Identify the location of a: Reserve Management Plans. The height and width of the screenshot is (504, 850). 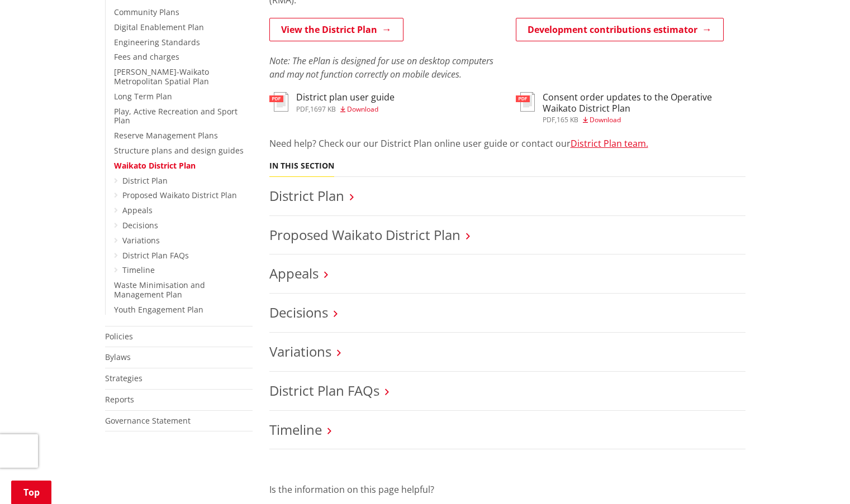
(166, 135).